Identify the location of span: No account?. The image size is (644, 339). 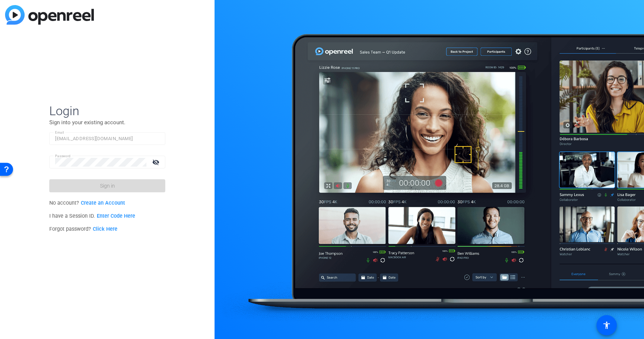
(87, 203).